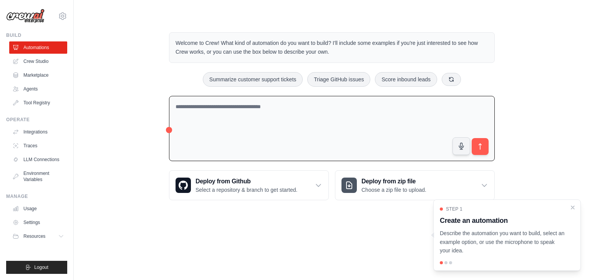 This screenshot has height=280, width=590. I want to click on a: Agents, so click(38, 89).